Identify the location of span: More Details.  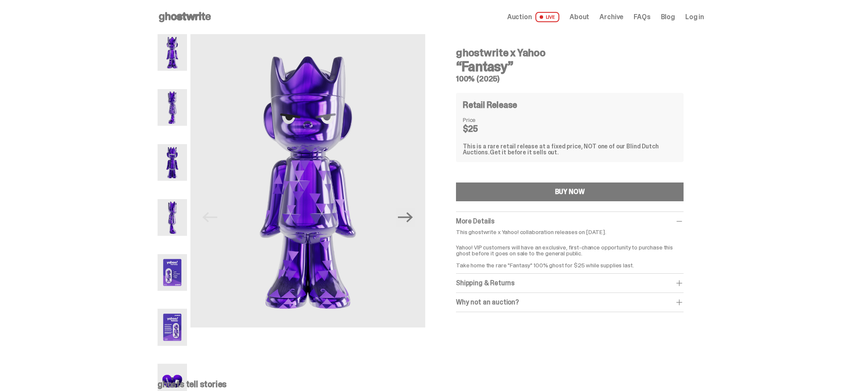
(475, 221).